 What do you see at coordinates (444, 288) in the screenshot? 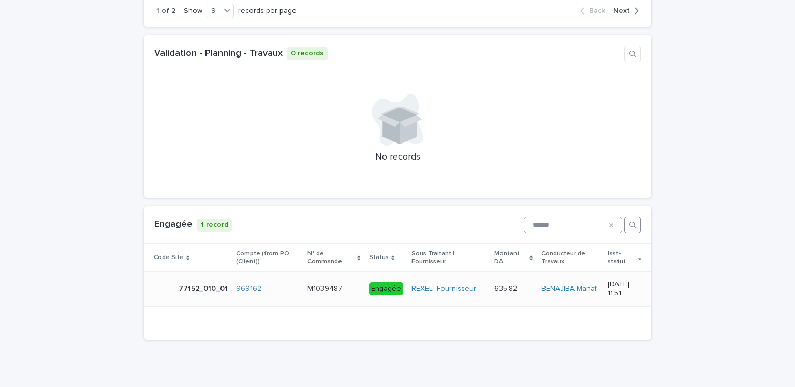
I see `a: REXEL_Fournisseur` at bounding box center [444, 288].